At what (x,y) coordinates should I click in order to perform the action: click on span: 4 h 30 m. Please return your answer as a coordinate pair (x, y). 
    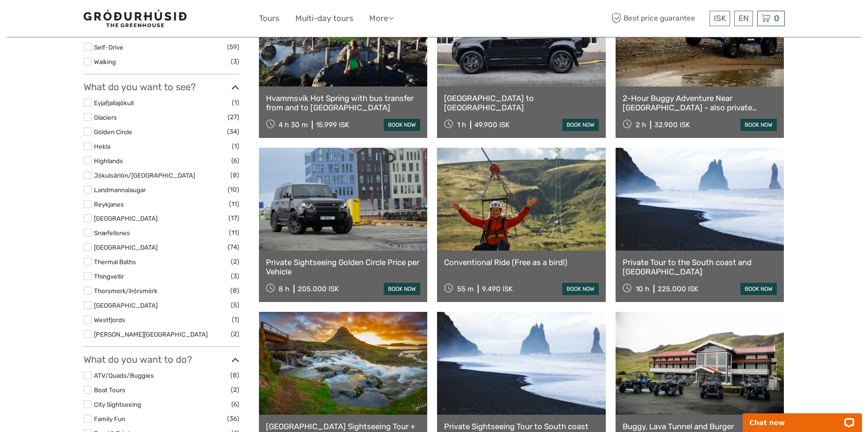
    Looking at the image, I should click on (293, 125).